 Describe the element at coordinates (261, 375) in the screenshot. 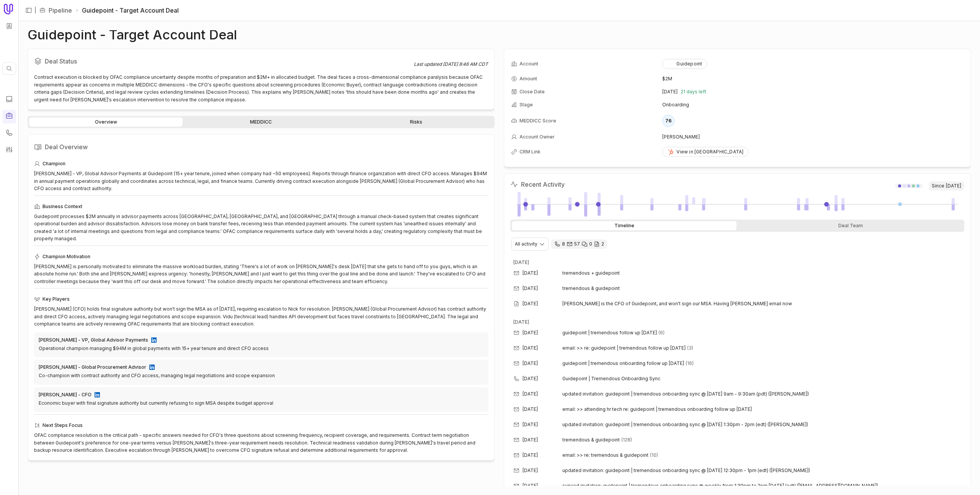

I see `div: Co-champion with contract authority and CFO access, managing legal negotiations and scope expansion` at that location.